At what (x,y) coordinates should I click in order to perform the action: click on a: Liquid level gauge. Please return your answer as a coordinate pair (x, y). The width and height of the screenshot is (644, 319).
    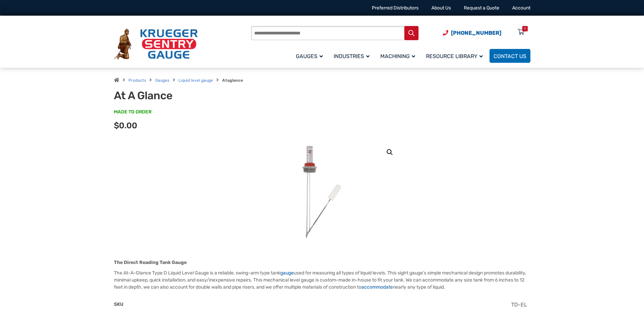
    Looking at the image, I should click on (196, 80).